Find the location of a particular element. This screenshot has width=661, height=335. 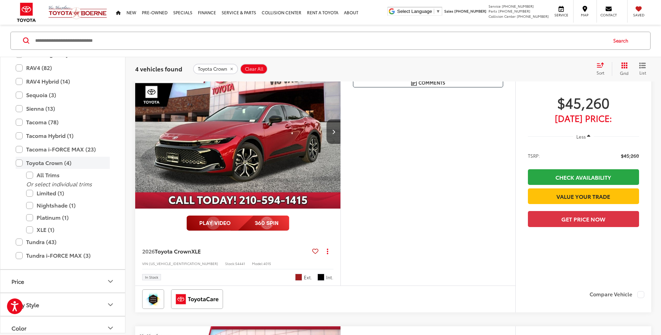

button: remove Toyota%20Crown is located at coordinates (215, 69).